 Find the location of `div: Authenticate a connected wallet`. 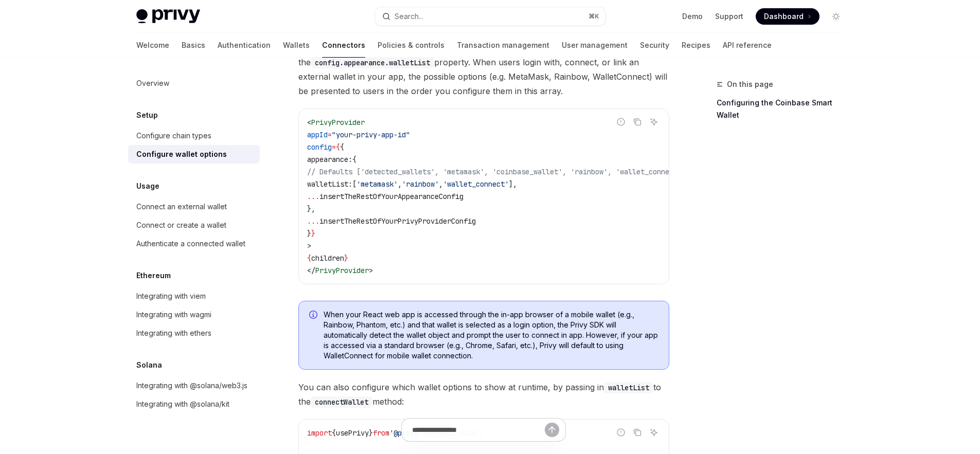

div: Authenticate a connected wallet is located at coordinates (191, 244).